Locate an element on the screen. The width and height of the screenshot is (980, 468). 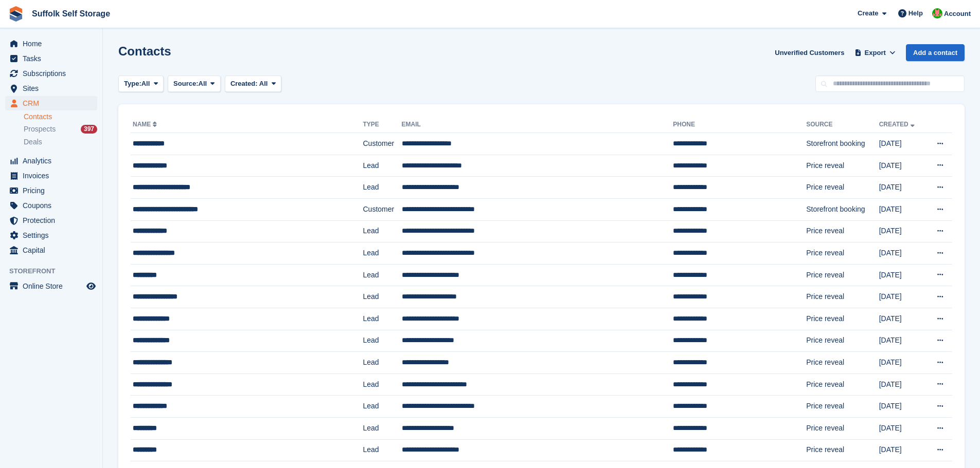
span: Analytics is located at coordinates (53, 161).